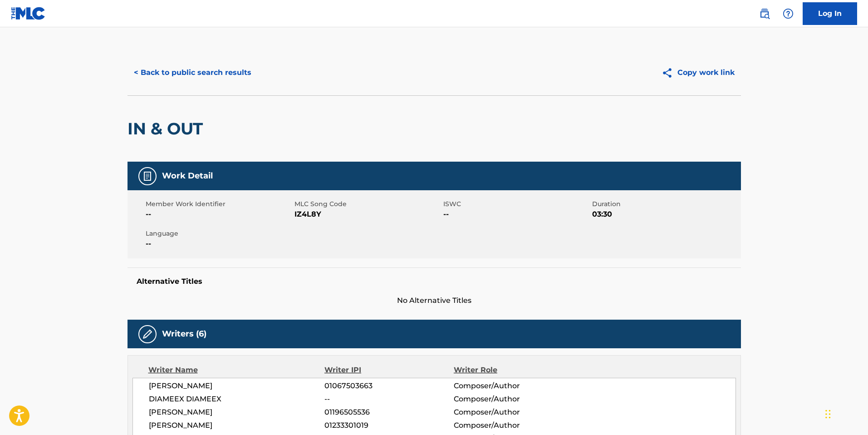 The image size is (868, 435). I want to click on div: Chat Widget, so click(845, 413).